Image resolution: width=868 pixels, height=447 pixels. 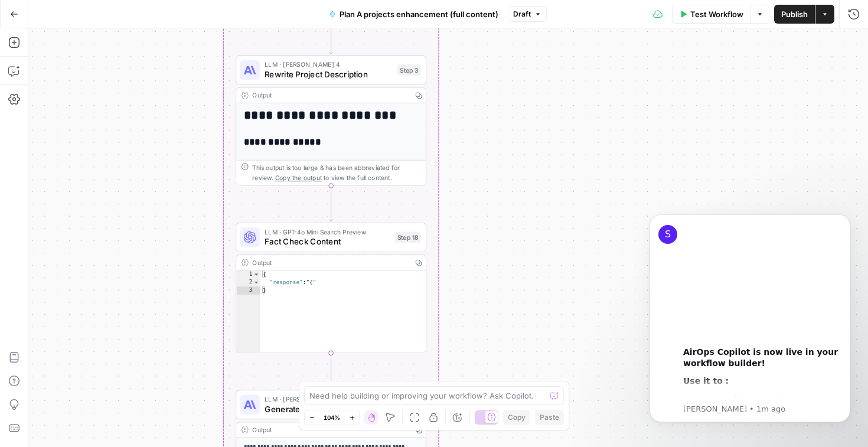 What do you see at coordinates (327, 242) in the screenshot?
I see `span: Fact Check Content` at bounding box center [327, 242].